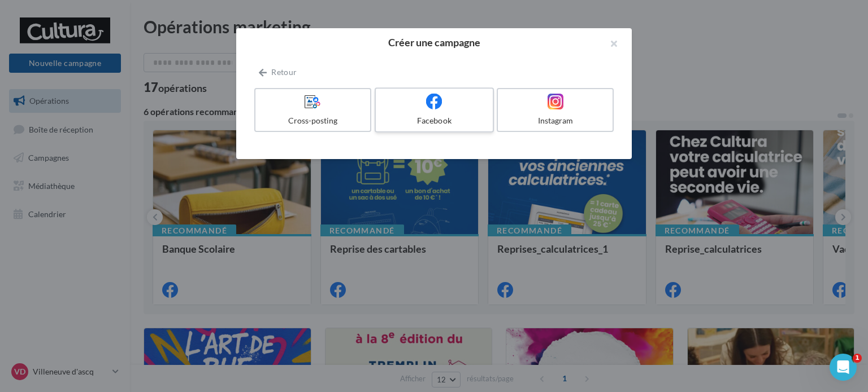 Image resolution: width=868 pixels, height=392 pixels. Describe the element at coordinates (555, 121) in the screenshot. I see `div: Instagram` at that location.